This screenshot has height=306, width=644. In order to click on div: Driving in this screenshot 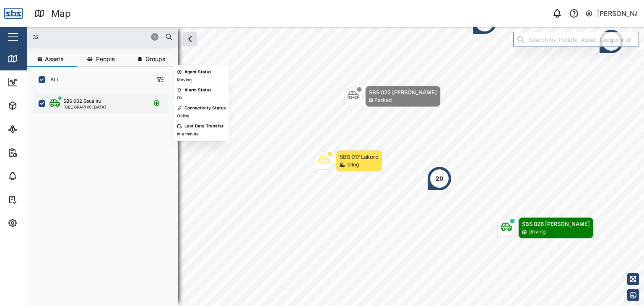, I will do `click(537, 232)`.